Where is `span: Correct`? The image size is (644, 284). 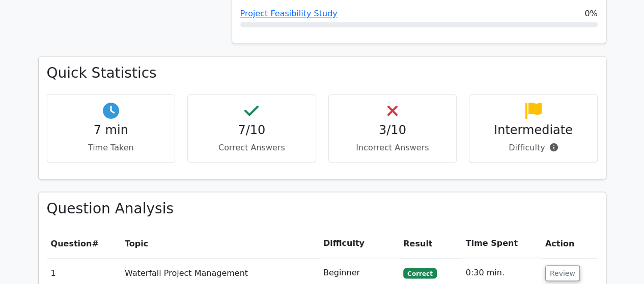 span: Correct is located at coordinates (419, 273).